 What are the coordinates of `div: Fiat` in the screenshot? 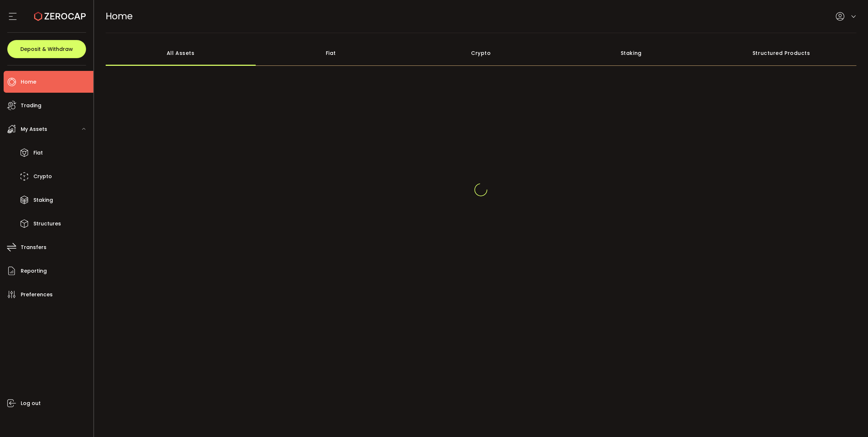 It's located at (331, 53).